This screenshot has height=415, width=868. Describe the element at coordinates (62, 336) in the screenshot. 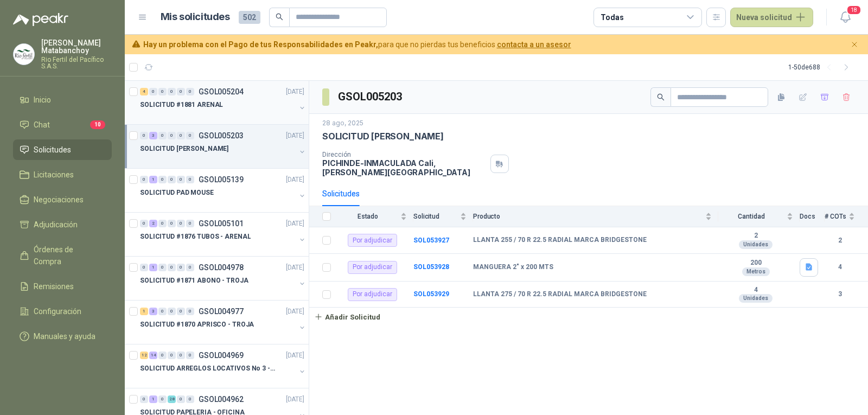

I see `a: Manuales y ayuda` at that location.